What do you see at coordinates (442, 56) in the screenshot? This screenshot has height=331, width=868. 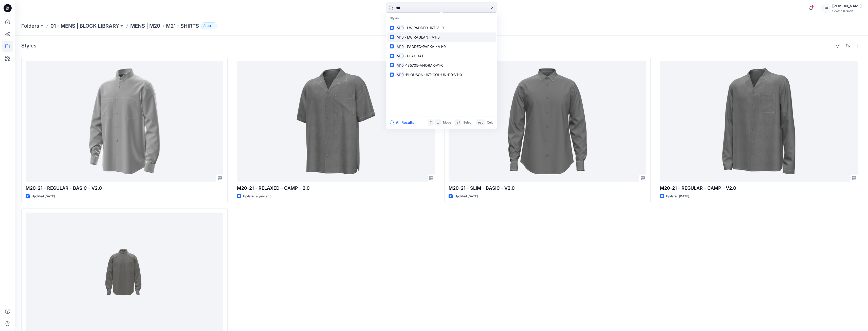 I see `a: M10- PEACOAT` at bounding box center [442, 56].